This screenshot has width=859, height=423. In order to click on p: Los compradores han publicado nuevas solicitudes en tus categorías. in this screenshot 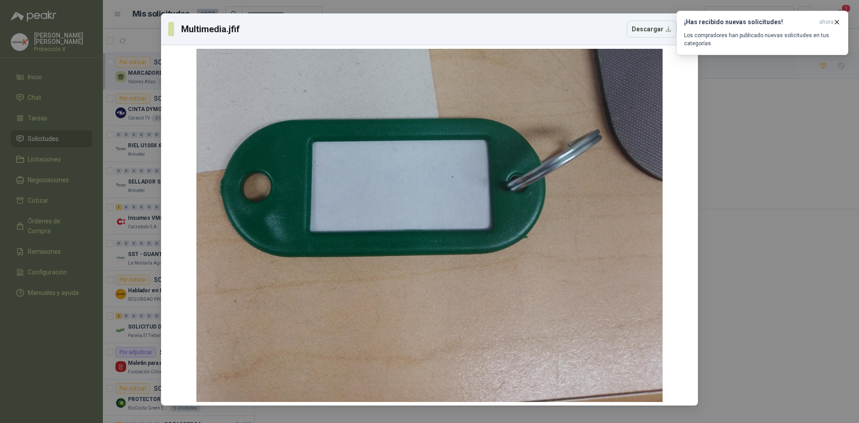, I will do `click(762, 39)`.